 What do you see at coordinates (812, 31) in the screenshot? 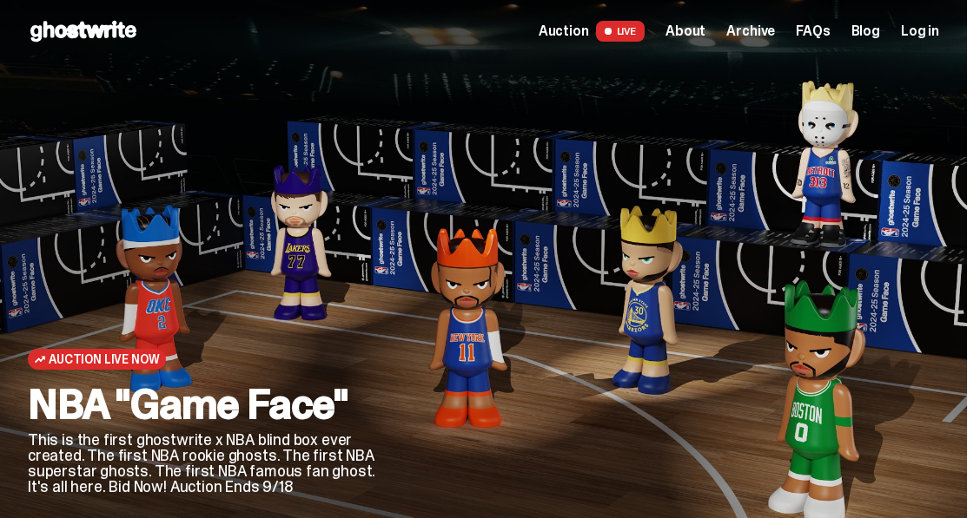
I see `a: FAQs` at bounding box center [812, 31].